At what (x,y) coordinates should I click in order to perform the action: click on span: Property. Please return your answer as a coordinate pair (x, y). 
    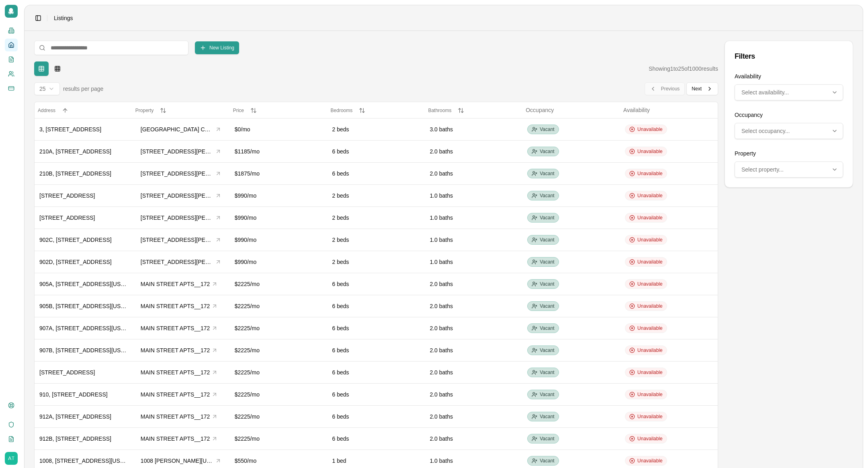
    Looking at the image, I should click on (144, 110).